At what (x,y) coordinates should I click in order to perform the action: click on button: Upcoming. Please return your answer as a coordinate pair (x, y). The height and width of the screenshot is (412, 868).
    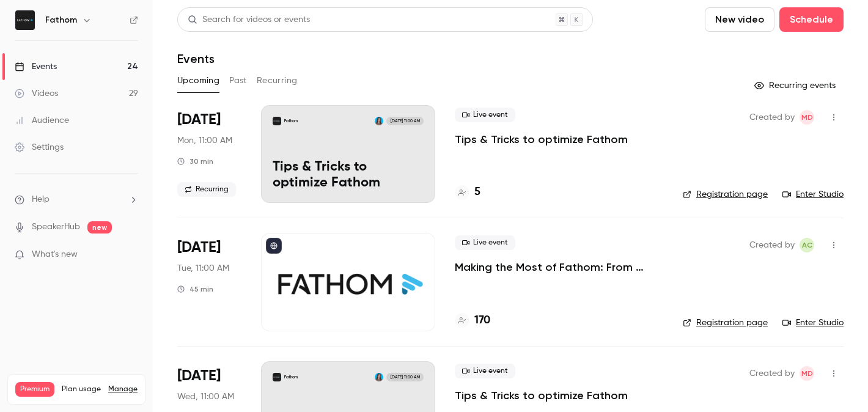
    Looking at the image, I should click on (198, 81).